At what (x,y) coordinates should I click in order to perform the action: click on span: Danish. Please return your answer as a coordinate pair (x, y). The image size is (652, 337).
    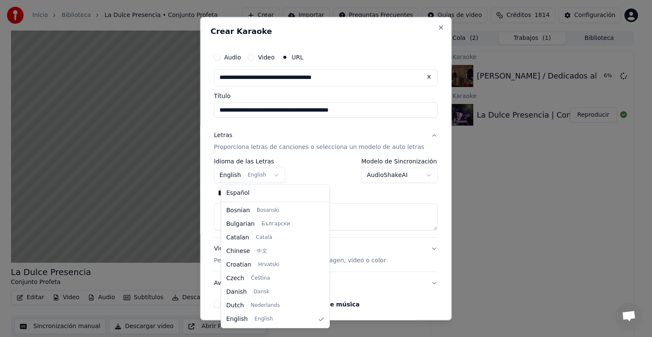
    Looking at the image, I should click on (236, 292).